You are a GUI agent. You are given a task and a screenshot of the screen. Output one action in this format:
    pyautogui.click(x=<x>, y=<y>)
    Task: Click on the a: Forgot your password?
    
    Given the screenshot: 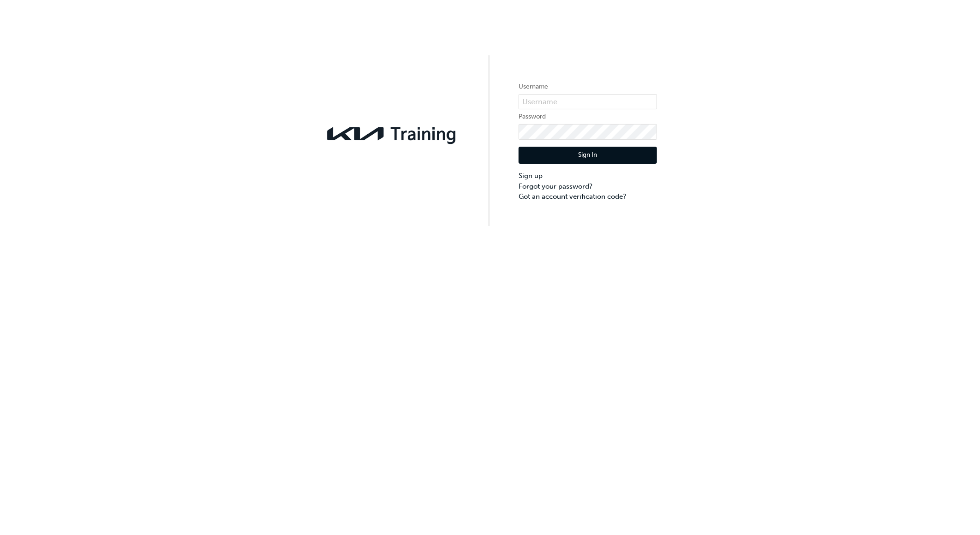 What is the action you would take?
    pyautogui.click(x=587, y=186)
    